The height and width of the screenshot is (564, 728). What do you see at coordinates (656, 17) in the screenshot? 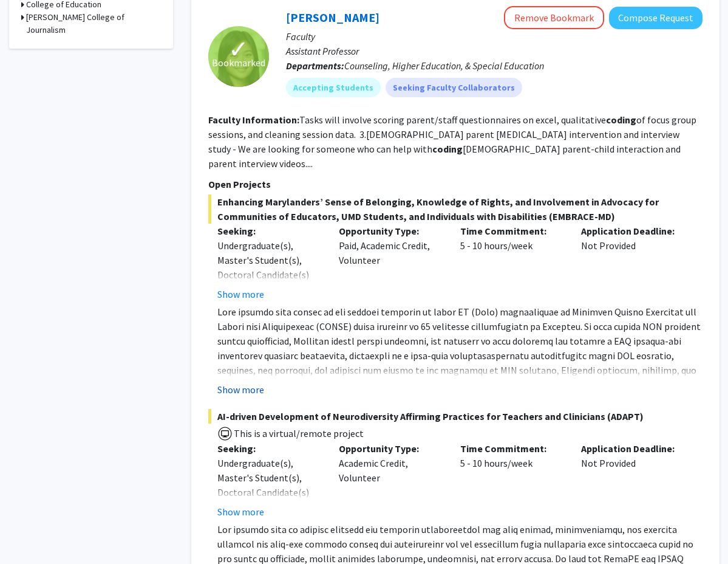
I see `button: Compose Request to Veronica Kang` at bounding box center [656, 17].